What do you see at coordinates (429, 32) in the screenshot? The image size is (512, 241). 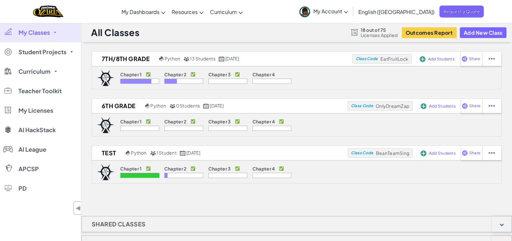 I see `a: Outcomes Report` at bounding box center [429, 32].